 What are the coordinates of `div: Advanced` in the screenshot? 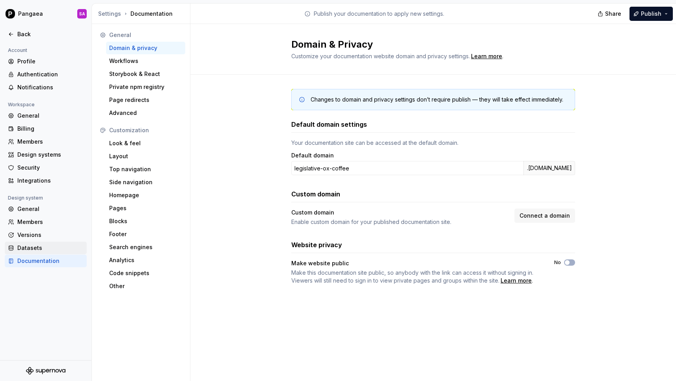 It's located at (145, 113).